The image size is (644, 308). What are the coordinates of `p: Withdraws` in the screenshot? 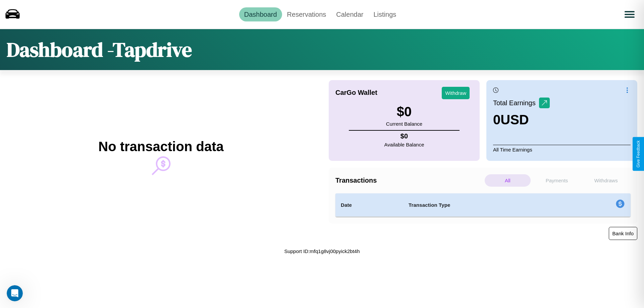 It's located at (606, 181).